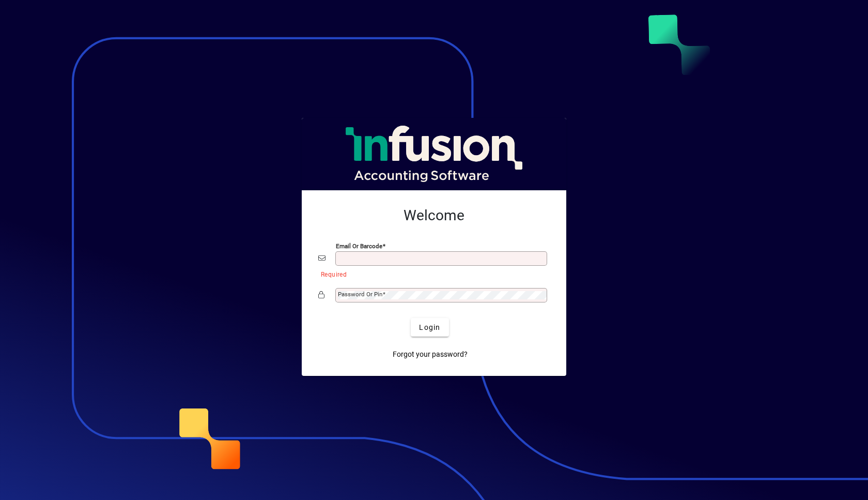 The height and width of the screenshot is (500, 868). Describe the element at coordinates (430, 354) in the screenshot. I see `a: Forgot your password?` at that location.